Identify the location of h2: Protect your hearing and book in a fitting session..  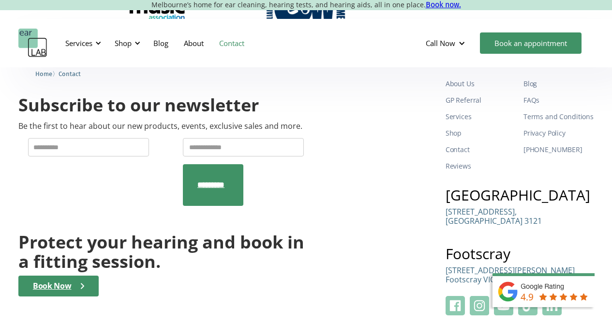
(167, 251).